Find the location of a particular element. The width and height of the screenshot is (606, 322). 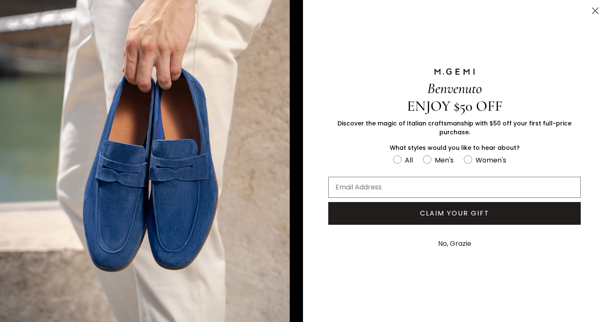

button: No, Grazie is located at coordinates (455, 244).